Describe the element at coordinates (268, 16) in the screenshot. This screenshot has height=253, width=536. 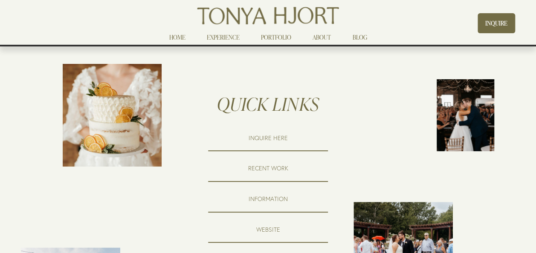
I see `img: Tonya Hjort` at that location.